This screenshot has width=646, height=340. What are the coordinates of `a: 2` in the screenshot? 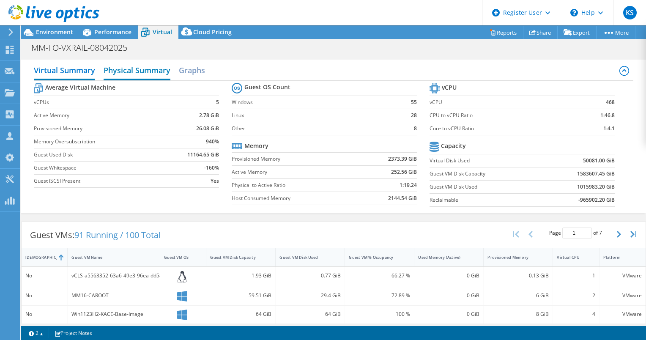 It's located at (36, 333).